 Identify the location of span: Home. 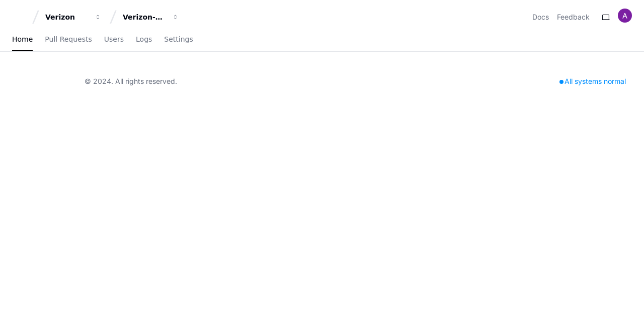
(22, 39).